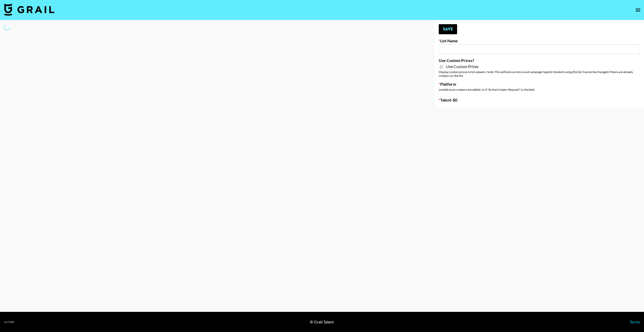 Image resolution: width=644 pixels, height=332 pixels. What do you see at coordinates (539, 100) in the screenshot?
I see `label: Talent - $ 0` at bounding box center [539, 100].